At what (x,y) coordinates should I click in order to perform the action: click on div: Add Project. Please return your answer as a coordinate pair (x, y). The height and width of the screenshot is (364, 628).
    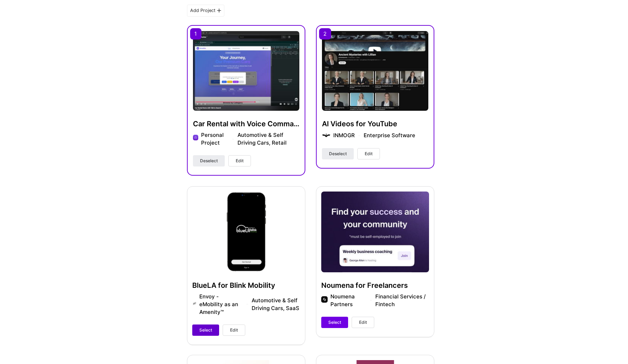
    Looking at the image, I should click on (206, 10).